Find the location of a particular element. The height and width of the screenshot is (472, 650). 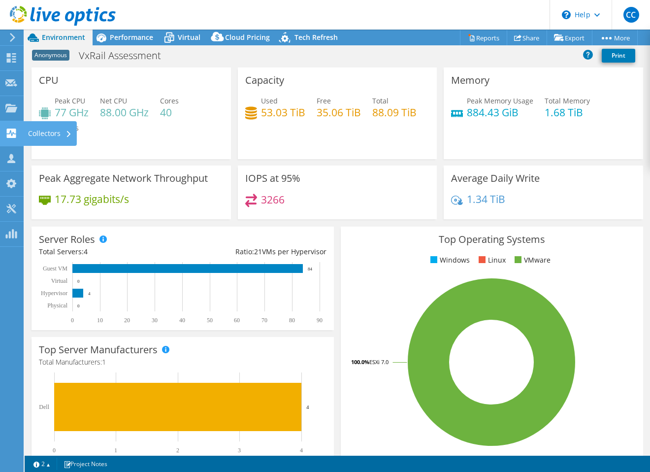

a: More is located at coordinates (614, 37).